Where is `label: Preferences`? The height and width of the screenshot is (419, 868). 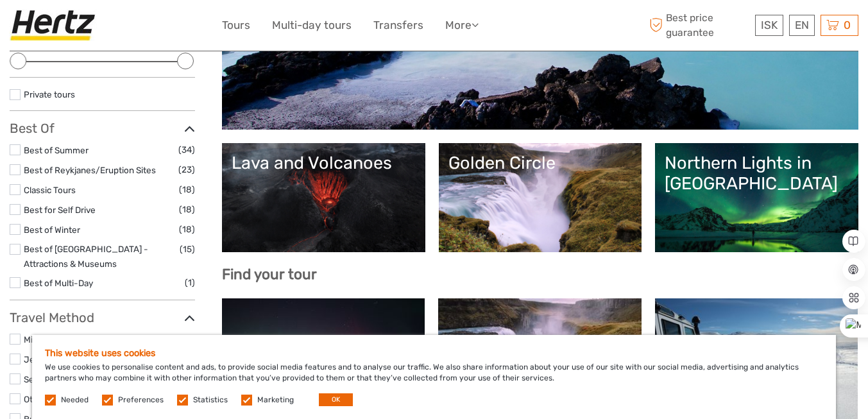
label: Preferences is located at coordinates (141, 399).